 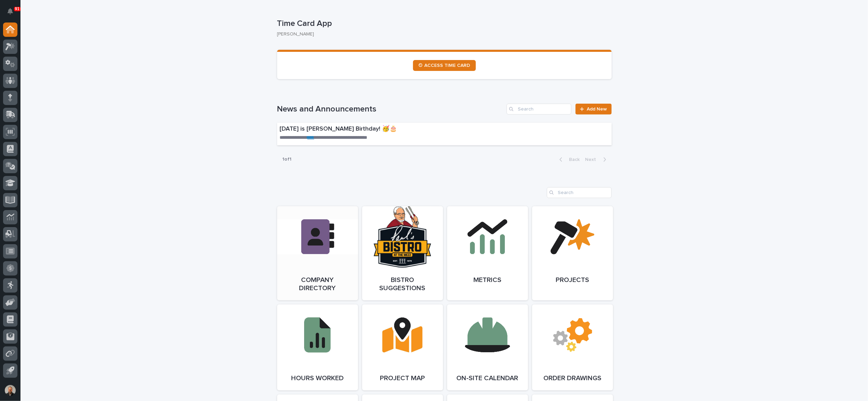 What do you see at coordinates (593, 160) in the screenshot?
I see `span: Next` at bounding box center [593, 160].